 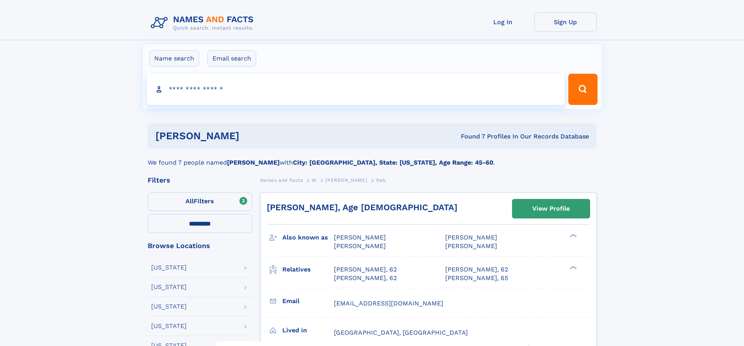 I want to click on a: Sign Up, so click(x=566, y=22).